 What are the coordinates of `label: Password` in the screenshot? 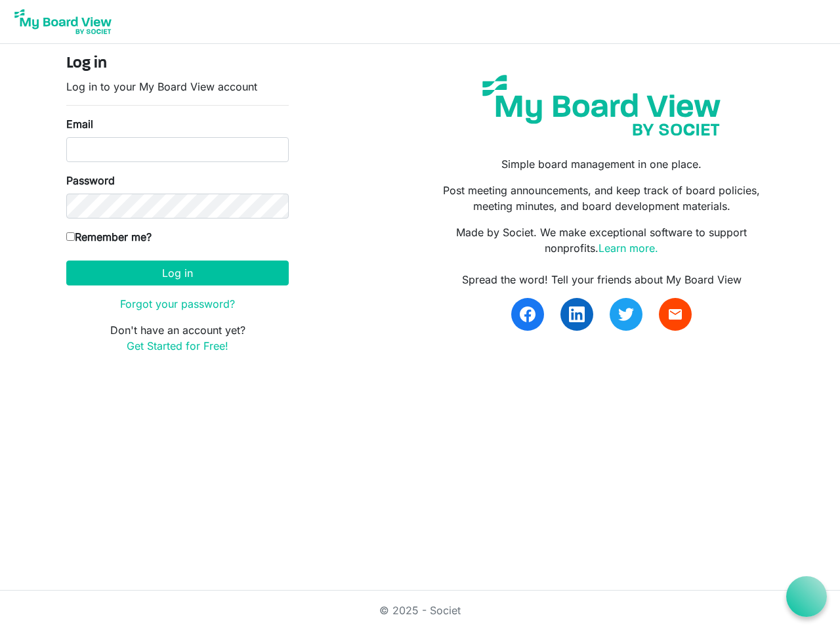 It's located at (90, 180).